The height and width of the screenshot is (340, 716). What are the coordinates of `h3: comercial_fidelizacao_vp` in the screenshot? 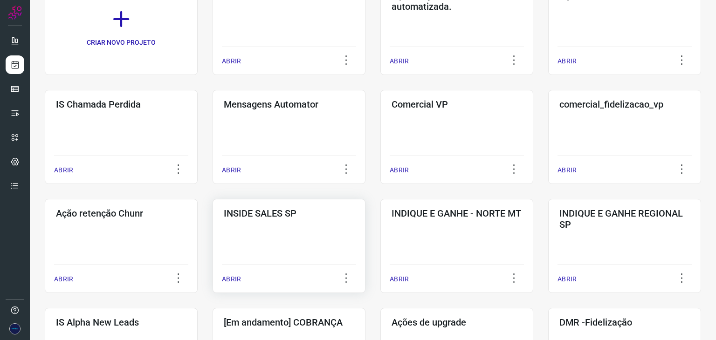 It's located at (624, 104).